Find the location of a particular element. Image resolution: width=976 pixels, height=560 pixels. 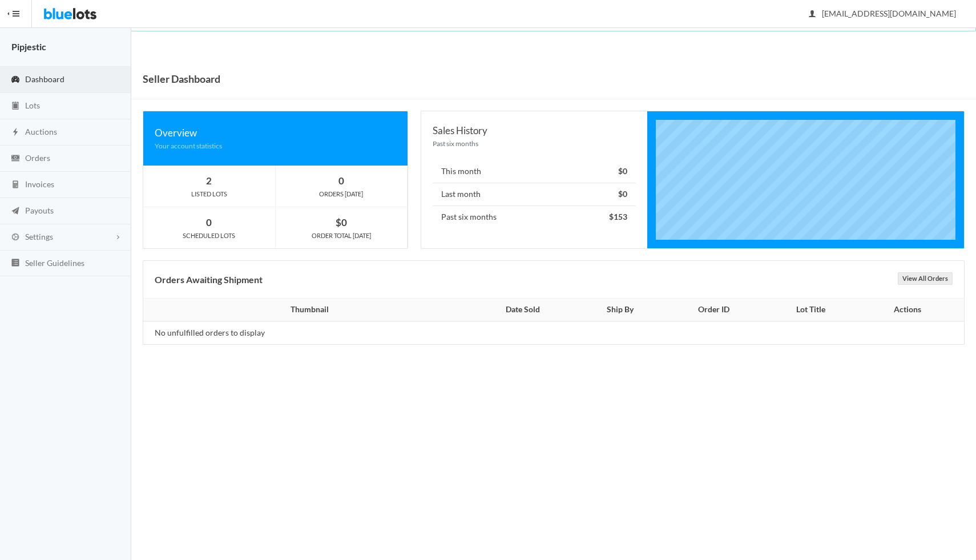

span: Orders is located at coordinates (37, 158).